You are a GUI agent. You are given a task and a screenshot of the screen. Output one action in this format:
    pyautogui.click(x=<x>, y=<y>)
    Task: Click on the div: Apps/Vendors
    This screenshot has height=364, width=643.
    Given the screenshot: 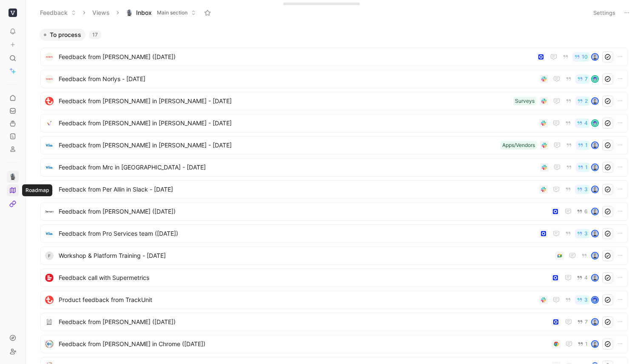 What is the action you would take?
    pyautogui.click(x=519, y=146)
    